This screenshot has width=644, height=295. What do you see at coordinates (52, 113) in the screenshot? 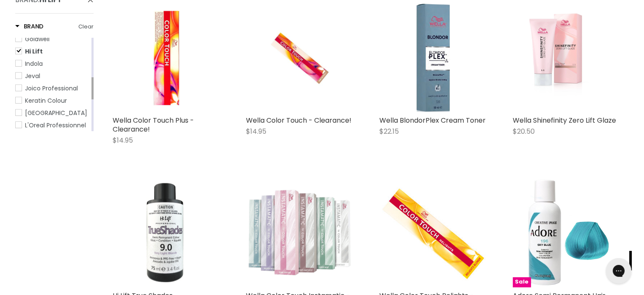
I see `a: Keratin Complex` at bounding box center [52, 113].